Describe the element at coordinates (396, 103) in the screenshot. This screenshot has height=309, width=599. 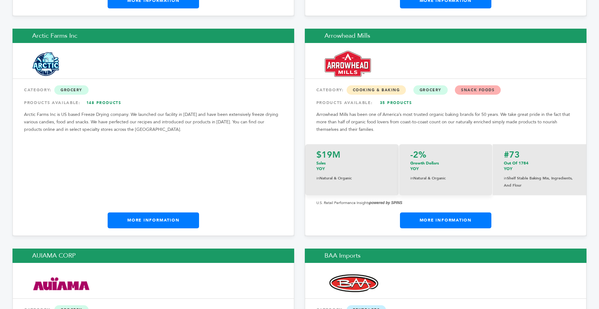
I see `a: 35 Products` at that location.